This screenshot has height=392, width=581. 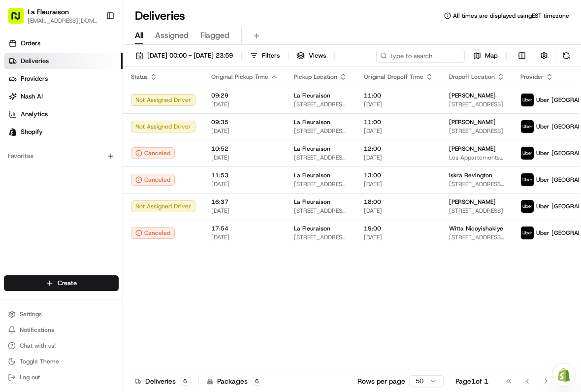 I want to click on span: Log out, so click(x=29, y=377).